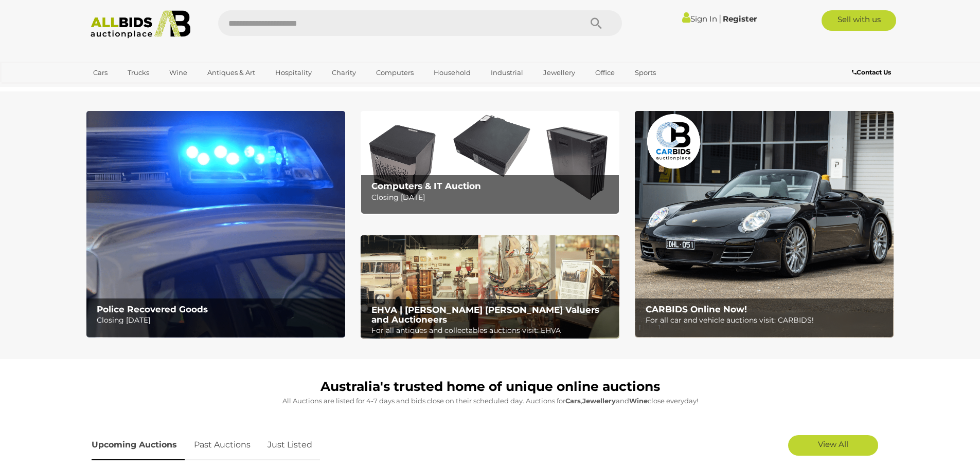 The height and width of the screenshot is (468, 980). What do you see at coordinates (178, 73) in the screenshot?
I see `a: Wine` at bounding box center [178, 73].